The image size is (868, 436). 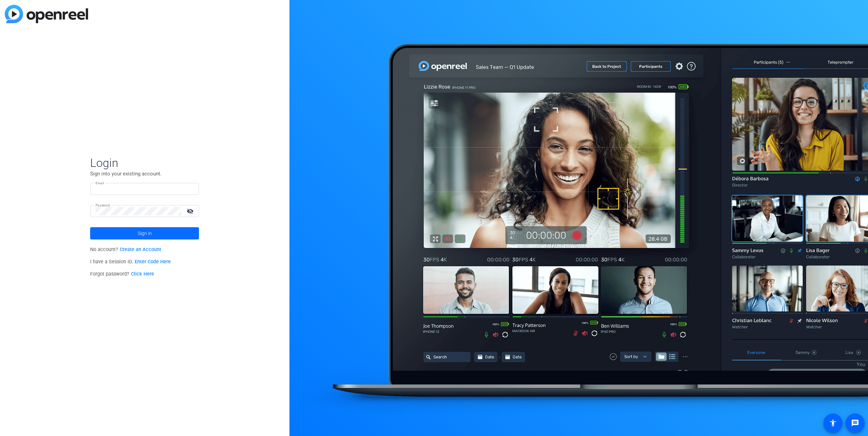 I want to click on mat-icon: message, so click(x=855, y=423).